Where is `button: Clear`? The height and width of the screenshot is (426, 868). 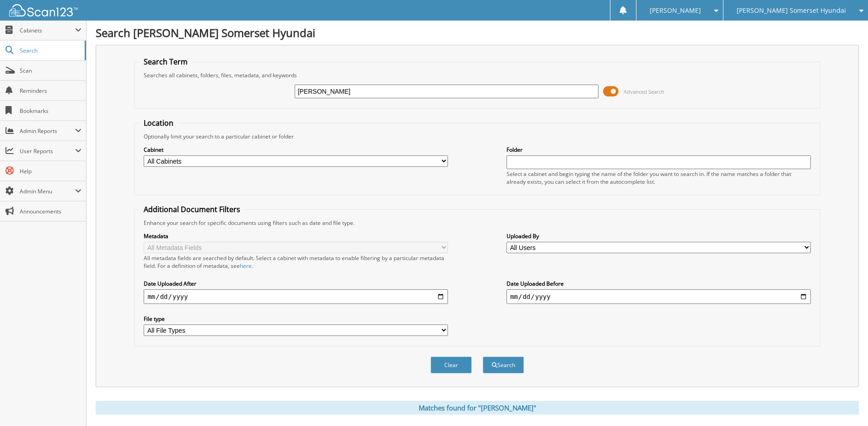
button: Clear is located at coordinates (451, 365).